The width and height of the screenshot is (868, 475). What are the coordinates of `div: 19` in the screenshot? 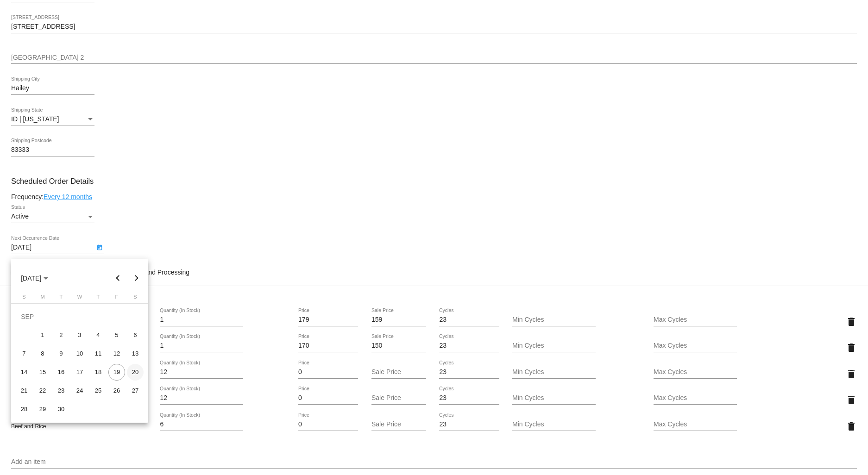 It's located at (117, 372).